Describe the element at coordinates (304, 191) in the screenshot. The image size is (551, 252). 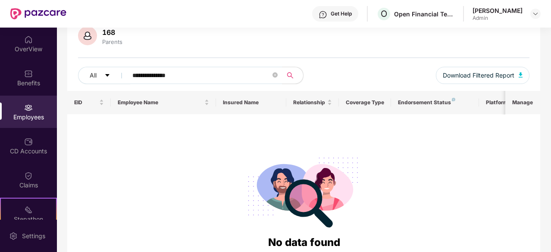
I see `img: svg+xml;base64,PHN2ZyB4bWxucz0iaHR0cDovL3d3dy53My5vcmcvMjAwMC9zdmciIHdpZHRoPSIyODgiIGhlaWdodD0iMj...` at that location.